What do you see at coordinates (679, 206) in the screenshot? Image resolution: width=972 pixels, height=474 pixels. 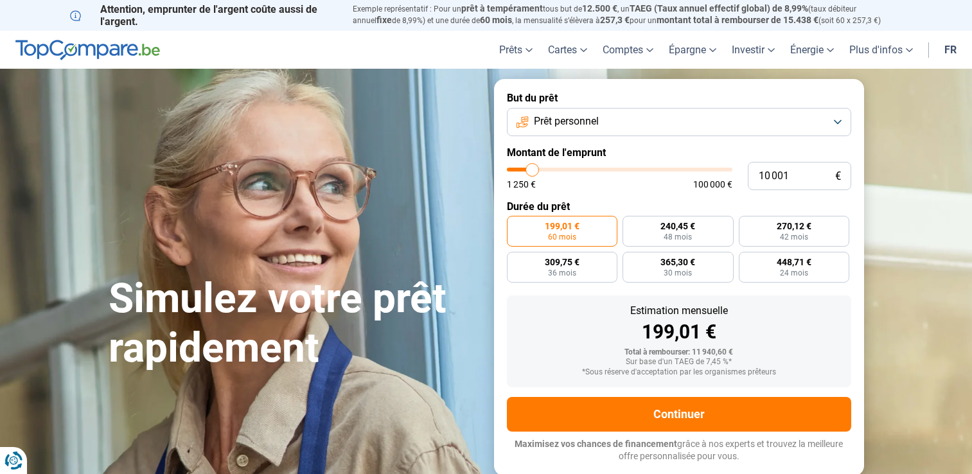 I see `label: Durée du prêt` at bounding box center [679, 206].